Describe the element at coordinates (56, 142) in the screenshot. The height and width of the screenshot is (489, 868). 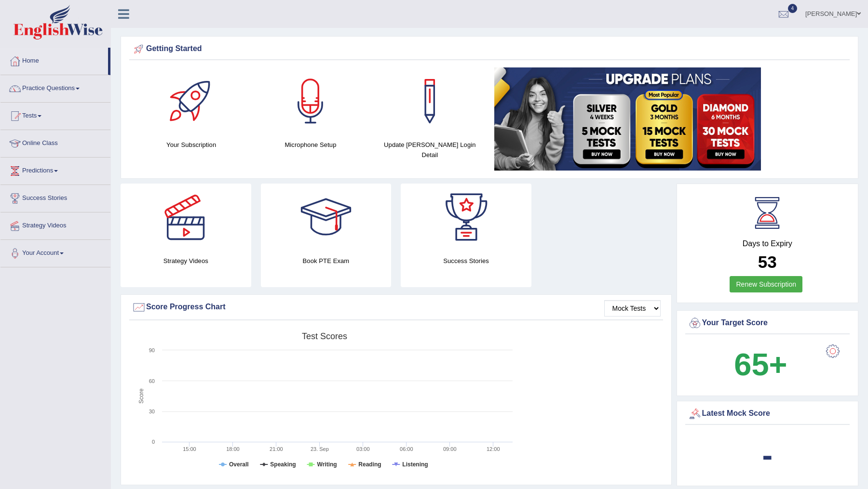
I see `a: Online Class` at that location.